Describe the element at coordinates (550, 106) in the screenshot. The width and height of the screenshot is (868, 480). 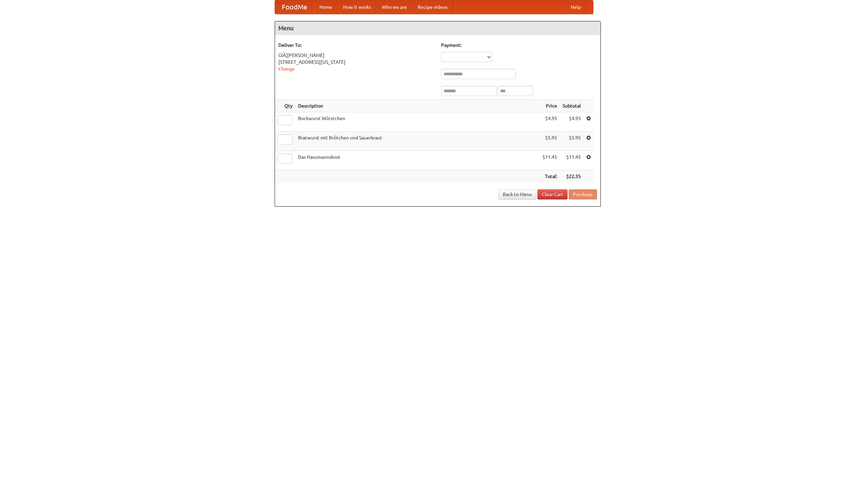
I see `th: Price` at that location.